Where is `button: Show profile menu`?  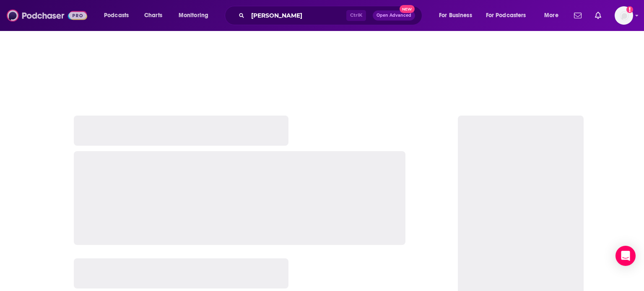 button: Show profile menu is located at coordinates (624, 15).